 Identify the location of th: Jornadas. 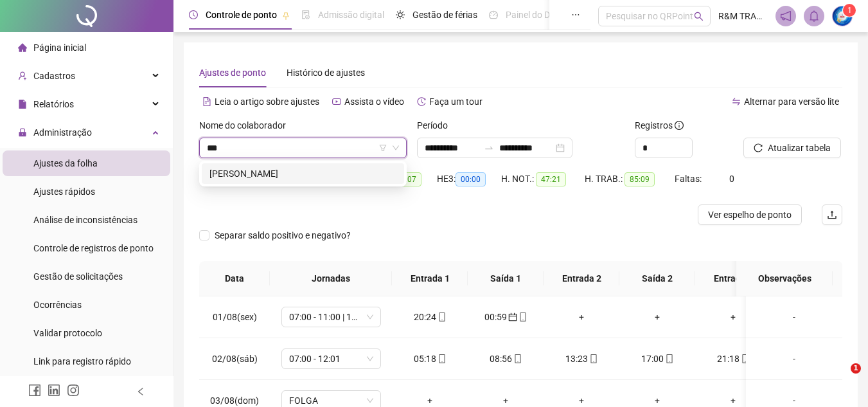
(330, 278).